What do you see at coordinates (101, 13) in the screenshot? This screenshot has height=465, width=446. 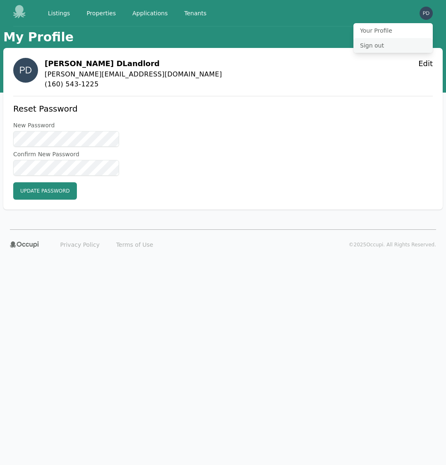 I see `a: Properties` at bounding box center [101, 13].